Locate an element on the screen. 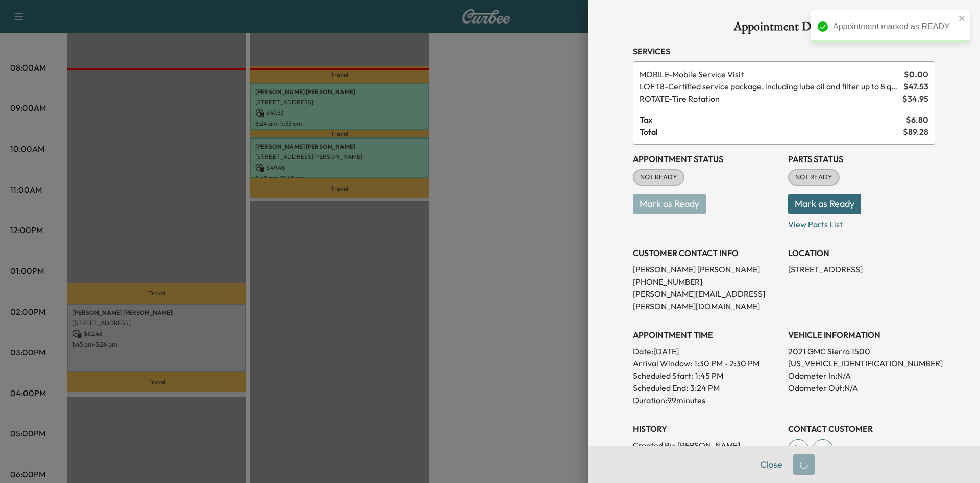 This screenshot has width=980, height=483. h3: Parts Status is located at coordinates (862, 159).